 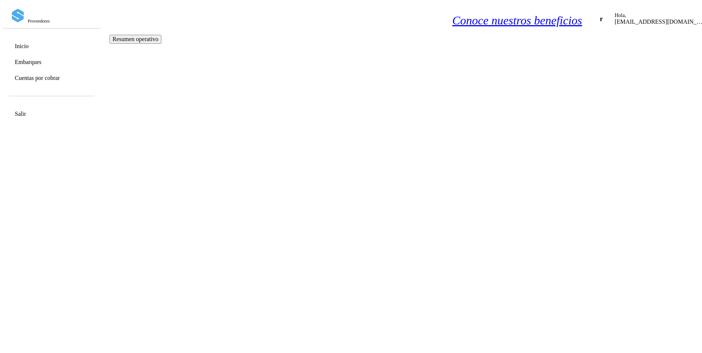 I want to click on a: Salir, so click(x=20, y=114).